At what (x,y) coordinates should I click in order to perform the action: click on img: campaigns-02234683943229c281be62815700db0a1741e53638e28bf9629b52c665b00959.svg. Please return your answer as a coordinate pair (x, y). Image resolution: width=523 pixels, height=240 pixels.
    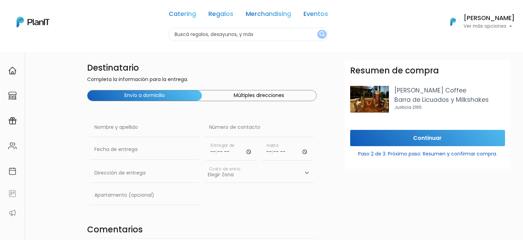
    Looking at the image, I should click on (12, 121).